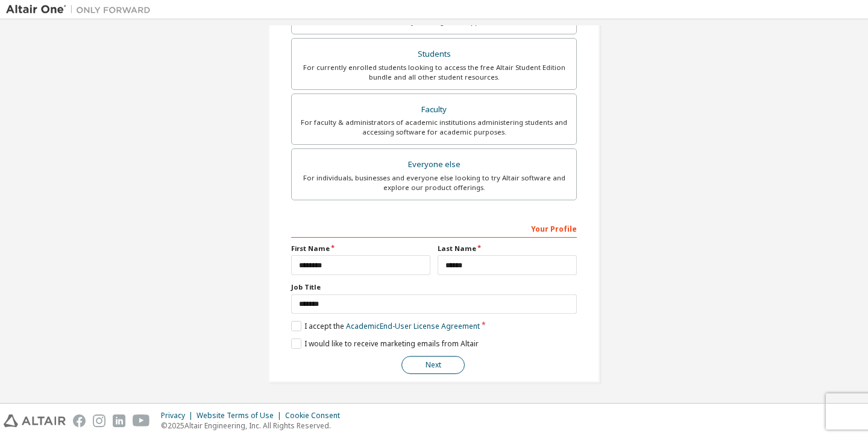  What do you see at coordinates (433, 365) in the screenshot?
I see `button: Next` at bounding box center [433, 365].